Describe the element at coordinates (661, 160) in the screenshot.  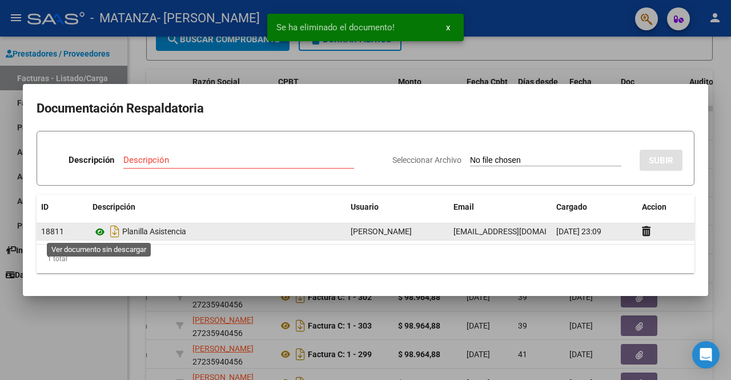
I see `button: SUBIR` at that location.